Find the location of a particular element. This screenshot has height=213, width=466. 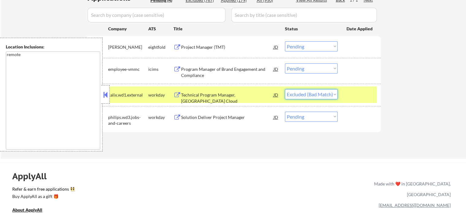

div: Date Applied is located at coordinates (360, 29).